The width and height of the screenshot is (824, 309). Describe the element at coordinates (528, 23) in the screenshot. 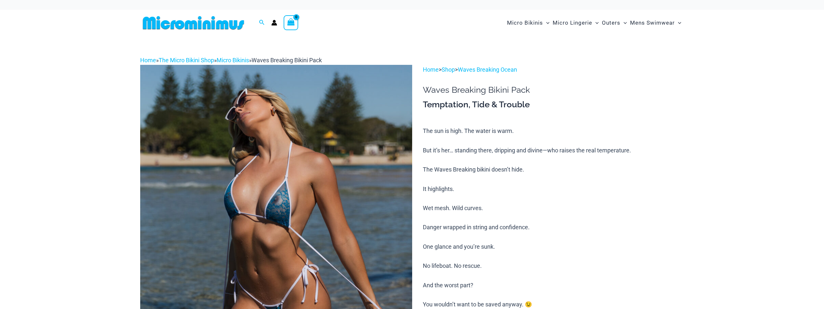

I see `a: Micro BikinisMenu ToggleMenu Toggle` at that location.